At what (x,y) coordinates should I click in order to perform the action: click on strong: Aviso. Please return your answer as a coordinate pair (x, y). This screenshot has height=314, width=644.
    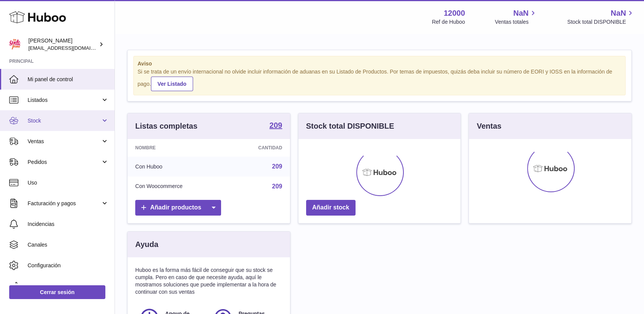
    Looking at the image, I should click on (380, 63).